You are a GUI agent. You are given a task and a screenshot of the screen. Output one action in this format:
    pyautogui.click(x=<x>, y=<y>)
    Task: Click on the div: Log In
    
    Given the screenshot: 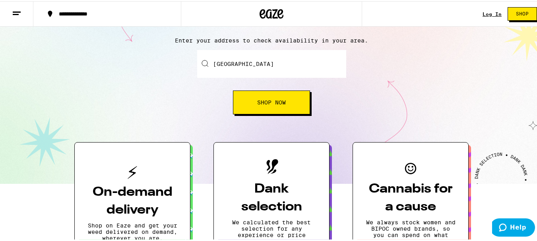 What is the action you would take?
    pyautogui.click(x=492, y=13)
    